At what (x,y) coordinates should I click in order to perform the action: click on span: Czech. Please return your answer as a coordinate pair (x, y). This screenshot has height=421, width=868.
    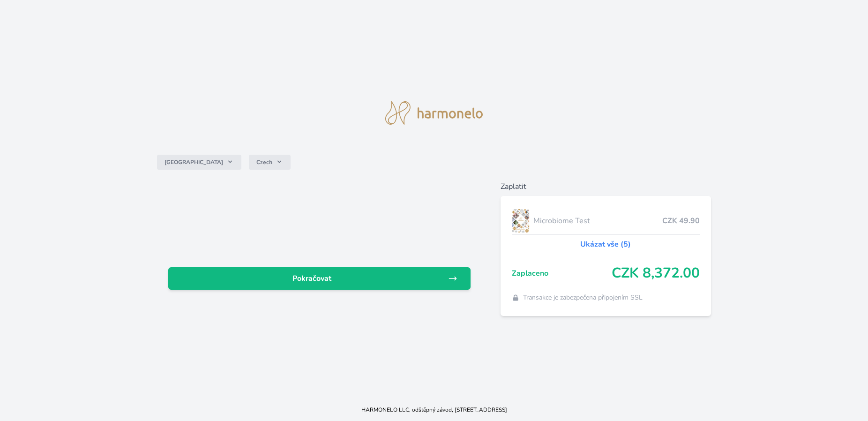
    Looking at the image, I should click on (264, 162).